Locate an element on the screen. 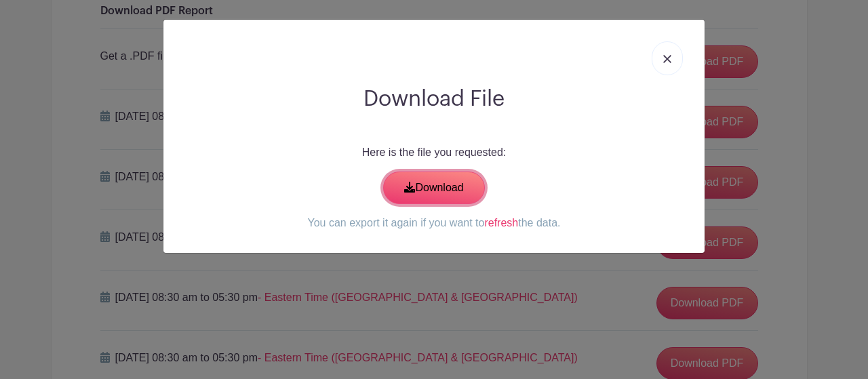 This screenshot has width=868, height=379. p: You can export it again if you want to the data. is located at coordinates (434, 223).